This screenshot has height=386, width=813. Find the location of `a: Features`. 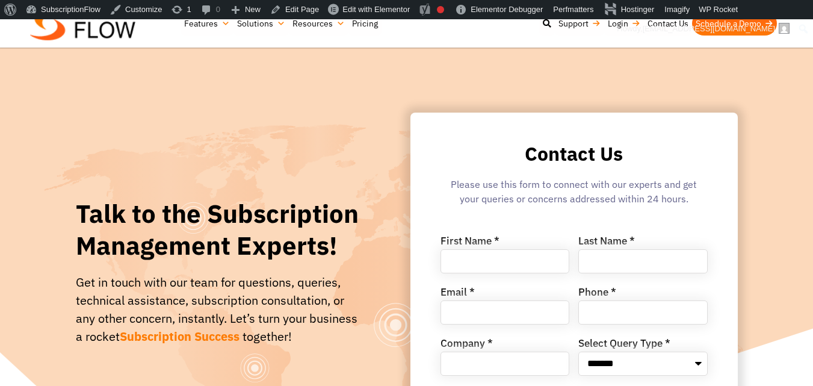

a: Features is located at coordinates (207, 23).